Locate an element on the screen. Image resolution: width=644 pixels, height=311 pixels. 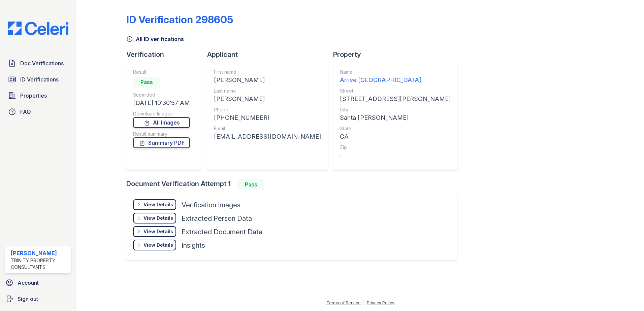
div: Result summary is located at coordinates (161, 134).